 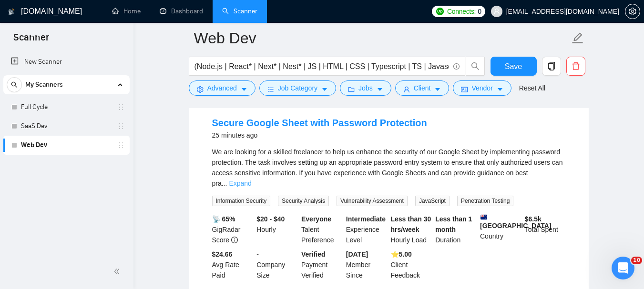 What do you see at coordinates (485, 201) in the screenshot?
I see `span: Penetration Testing` at bounding box center [485, 201].